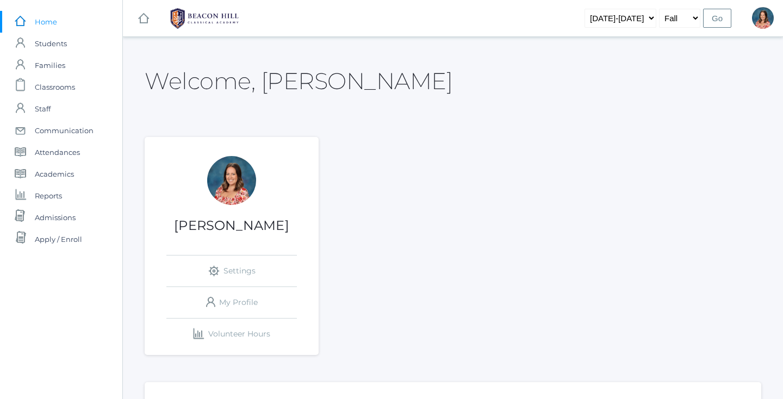  I want to click on span: Attendances, so click(57, 152).